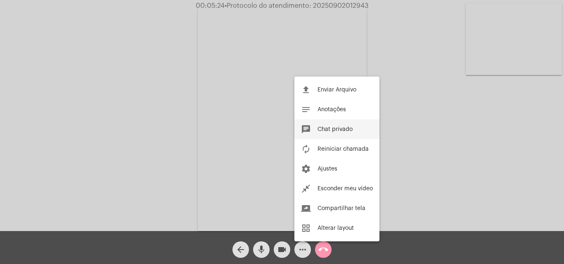 Image resolution: width=564 pixels, height=264 pixels. Describe the element at coordinates (335, 130) in the screenshot. I see `span: Chat privado` at that location.